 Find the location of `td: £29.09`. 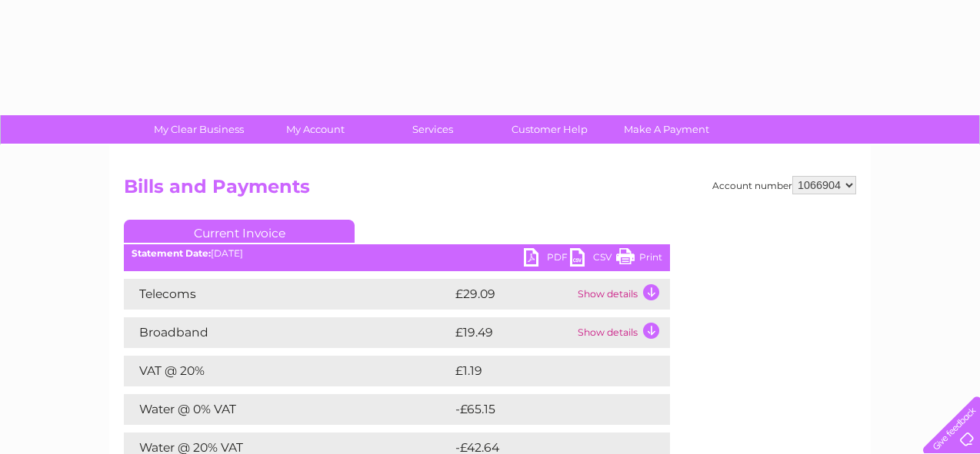

td: £29.09 is located at coordinates (512, 295).